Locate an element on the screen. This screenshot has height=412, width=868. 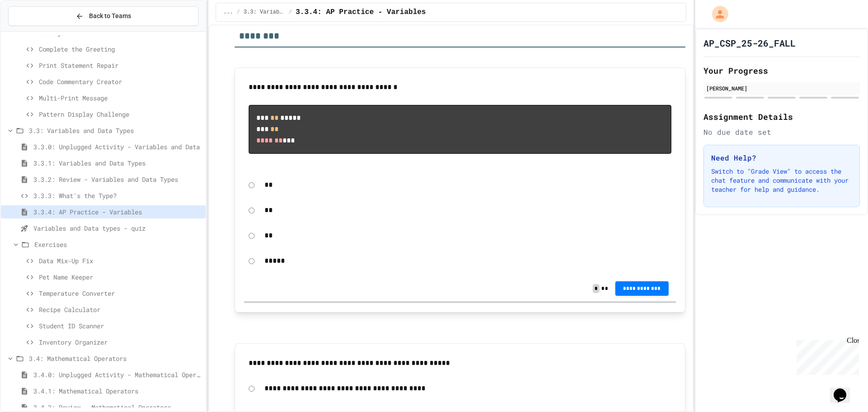
span: Pet Name Keeper is located at coordinates (120, 277).